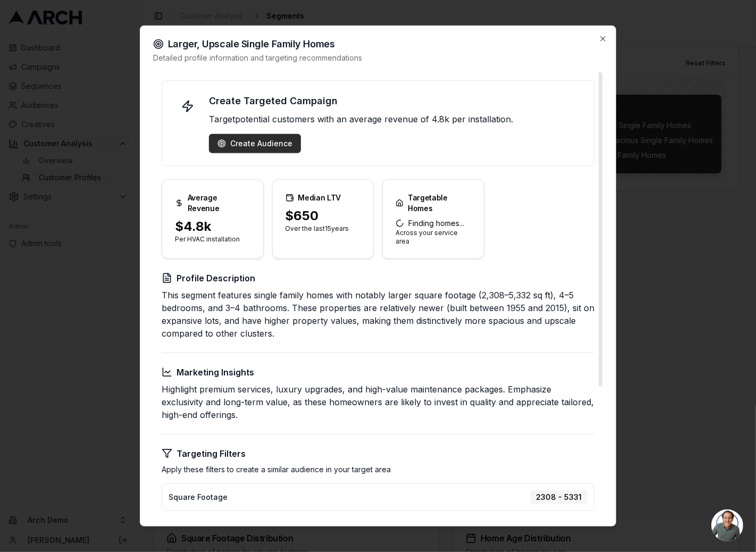 This screenshot has width=756, height=552. What do you see at coordinates (378, 44) in the screenshot?
I see `h2: Larger, Upscale Single Family Homes` at bounding box center [378, 44].